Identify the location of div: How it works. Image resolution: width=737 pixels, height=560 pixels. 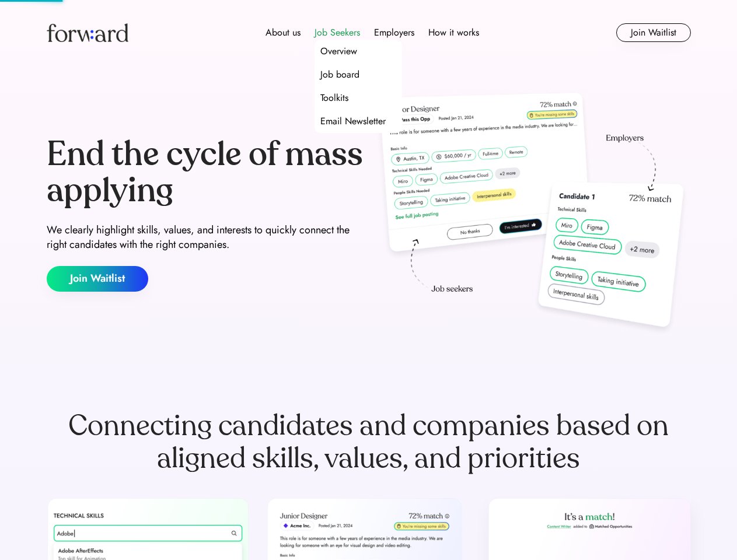
(453, 32).